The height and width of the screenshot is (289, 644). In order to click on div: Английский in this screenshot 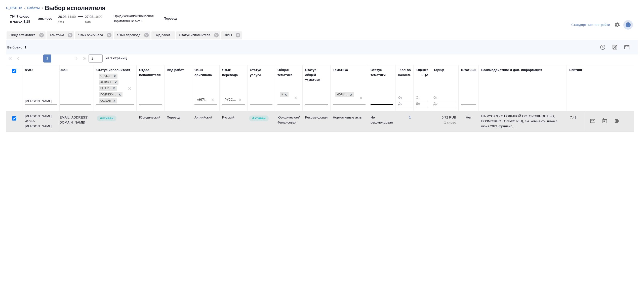, I will do `click(203, 100)`.